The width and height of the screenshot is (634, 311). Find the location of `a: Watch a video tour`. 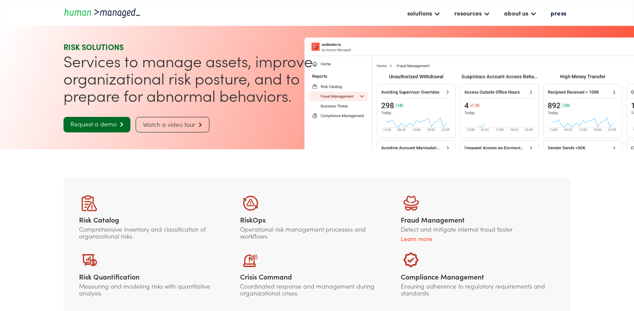

a: Watch a video tour is located at coordinates (172, 125).